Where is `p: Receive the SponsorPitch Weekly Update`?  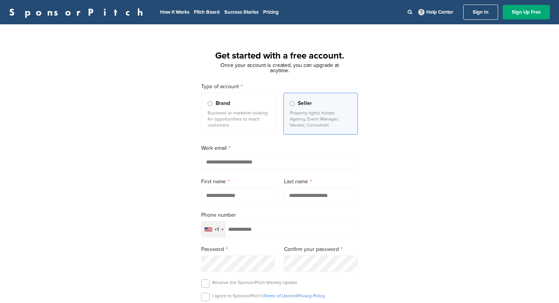
p: Receive the SponsorPitch Weekly Update is located at coordinates (255, 282).